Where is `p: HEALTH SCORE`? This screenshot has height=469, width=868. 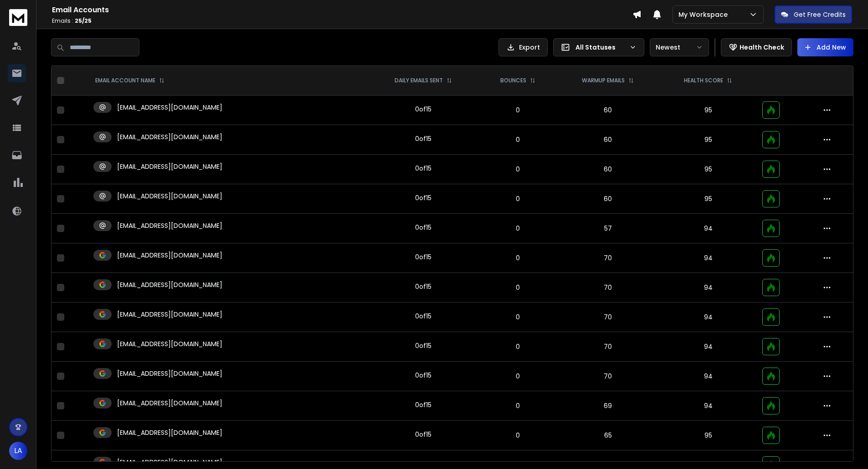
p: HEALTH SCORE is located at coordinates (704, 80).